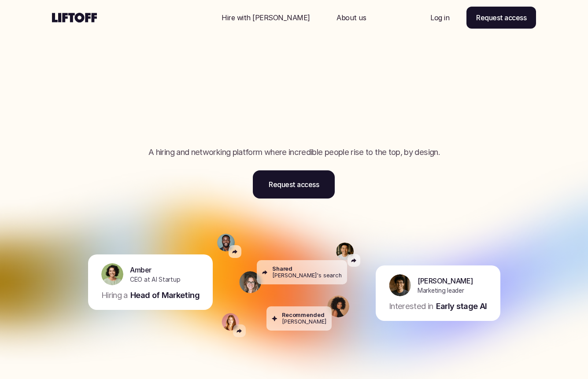 The image size is (588, 379). I want to click on p: Recommended, so click(303, 315).